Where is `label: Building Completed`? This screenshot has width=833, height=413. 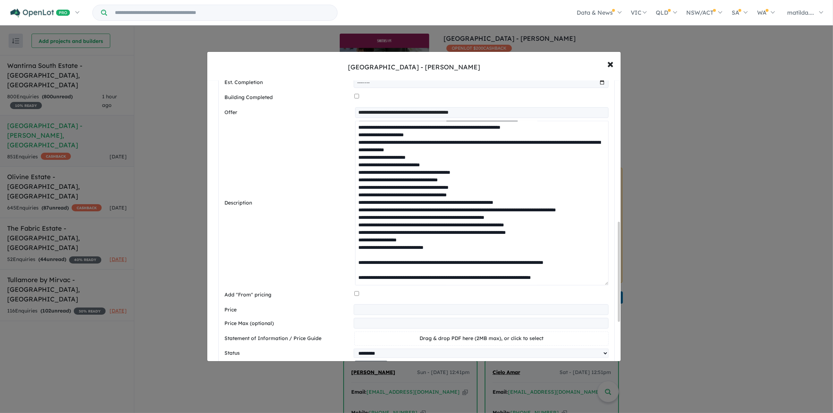
label: Building Completed is located at coordinates (288, 98).